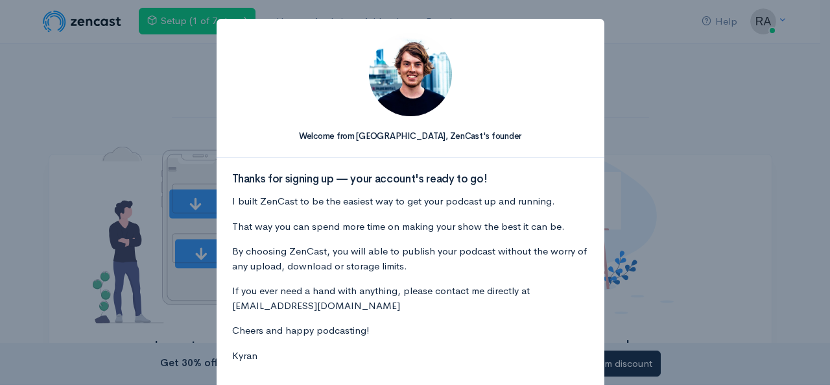 Image resolution: width=830 pixels, height=385 pixels. What do you see at coordinates (411, 179) in the screenshot?
I see `h3: Thanks for signing up — your account's ready to go!` at bounding box center [411, 179].